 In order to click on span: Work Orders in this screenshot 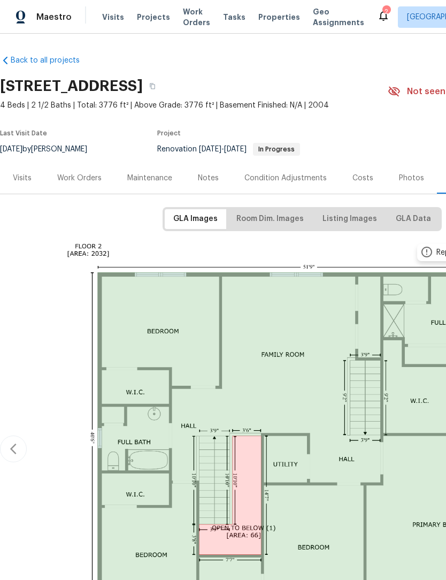, I will do `click(196, 17)`.